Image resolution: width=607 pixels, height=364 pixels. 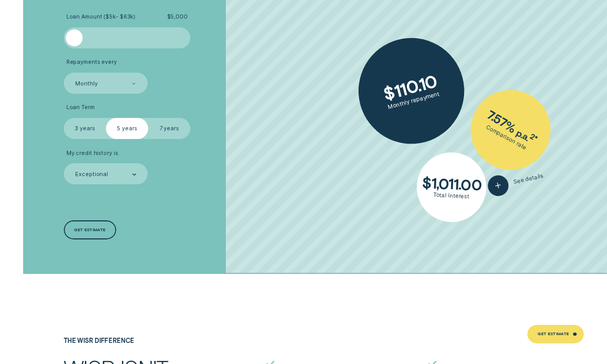 What do you see at coordinates (127, 128) in the screenshot?
I see `label: 5 years` at bounding box center [127, 128].